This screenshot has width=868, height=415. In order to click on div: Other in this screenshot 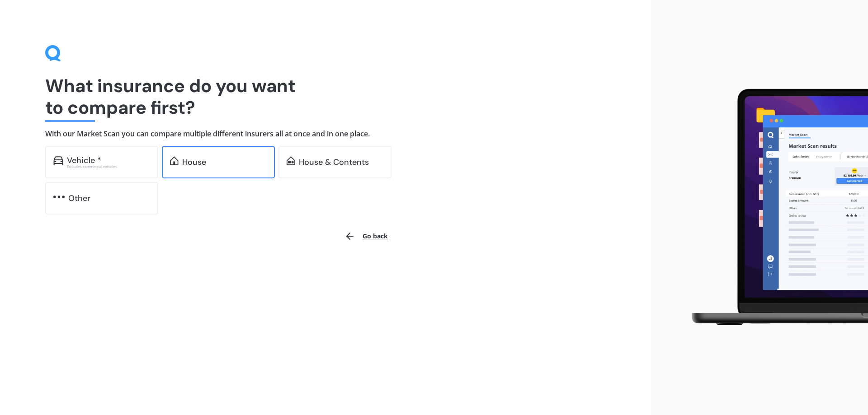, I will do `click(79, 199)`.